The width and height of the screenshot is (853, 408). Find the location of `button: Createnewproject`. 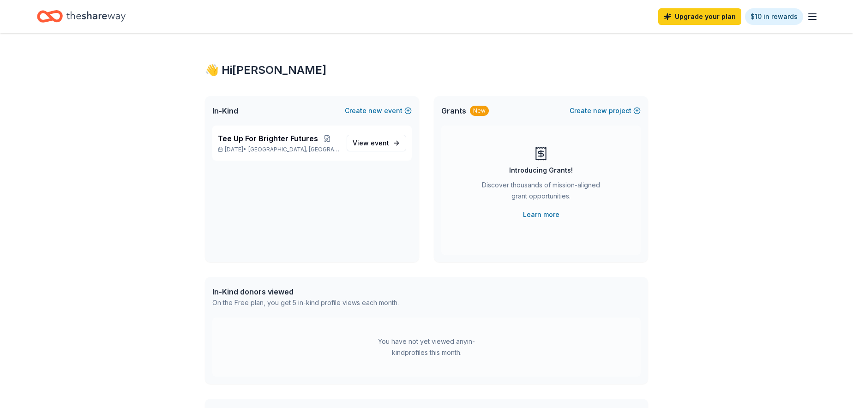

button: Createnewproject is located at coordinates (605, 111).